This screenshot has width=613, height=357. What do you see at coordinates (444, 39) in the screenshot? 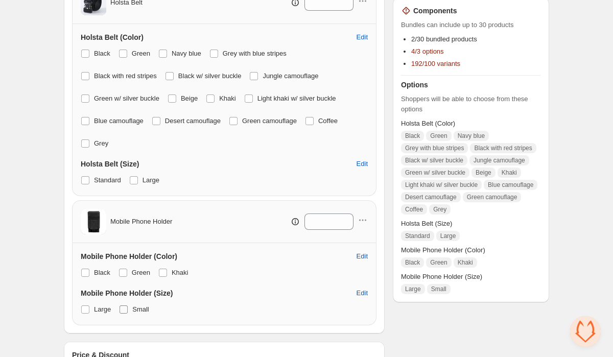
I see `span: 2/30 bundled products` at bounding box center [444, 39].